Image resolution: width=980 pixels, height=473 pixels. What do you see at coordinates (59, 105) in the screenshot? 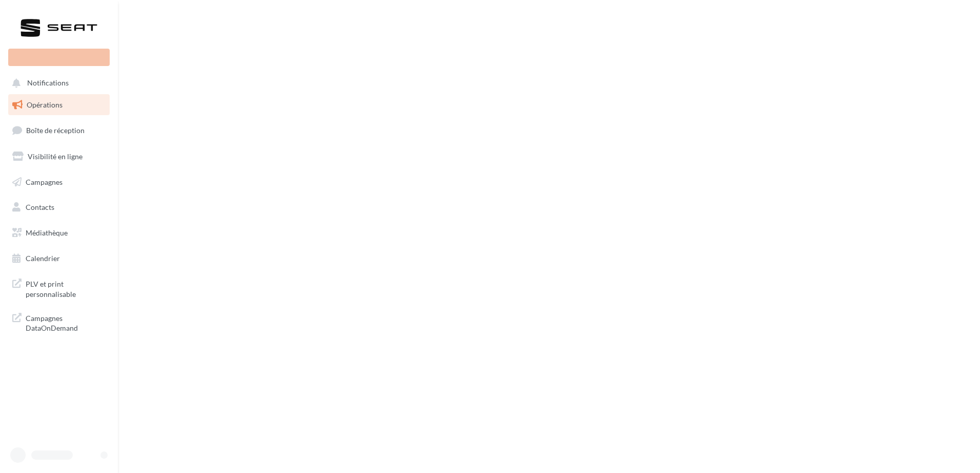
I see `a: Opérations` at bounding box center [59, 105].